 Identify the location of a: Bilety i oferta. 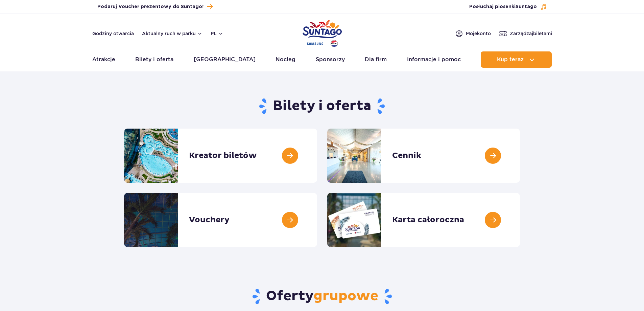
(154, 60).